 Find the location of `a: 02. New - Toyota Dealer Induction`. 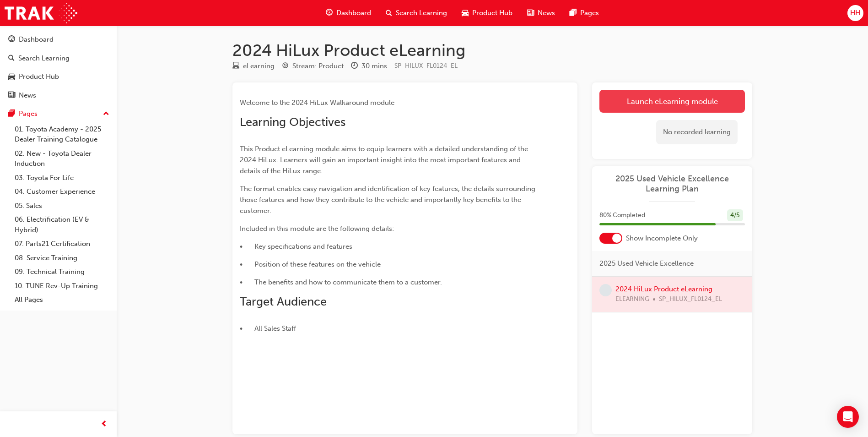

a: 02. New - Toyota Dealer Induction is located at coordinates (62, 158).